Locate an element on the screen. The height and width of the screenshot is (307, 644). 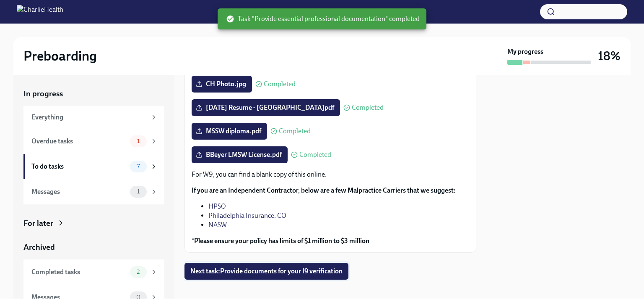
a: Messages1 is located at coordinates (94, 191).